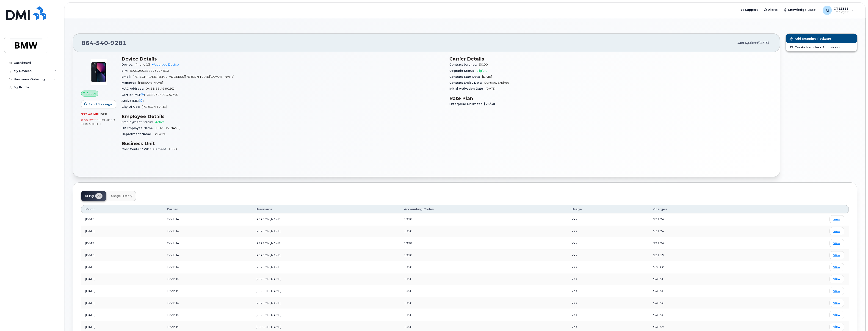 The width and height of the screenshot is (868, 331). Describe the element at coordinates (127, 76) in the screenshot. I see `span: Email` at that location.